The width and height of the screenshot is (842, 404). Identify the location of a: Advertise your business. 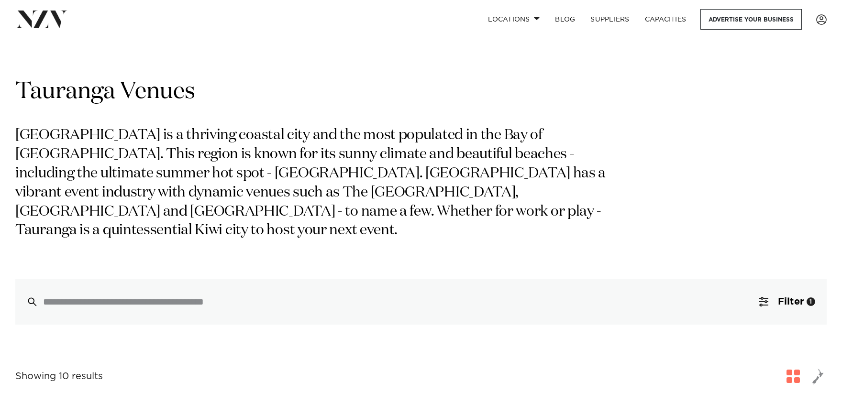
(751, 19).